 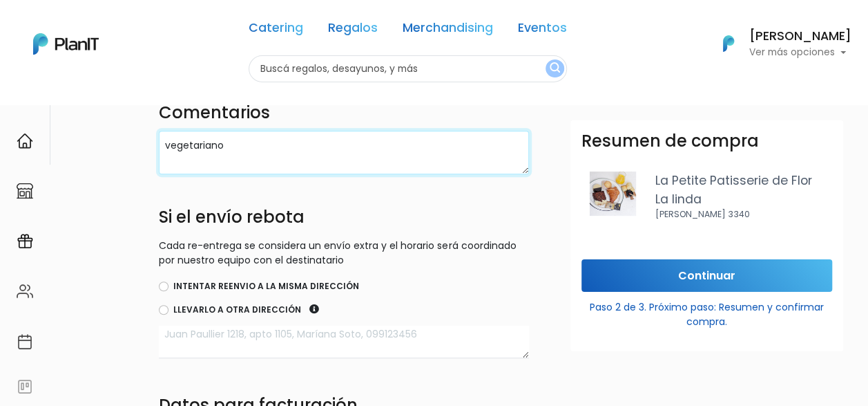 I want to click on input: Buscá regalos, desayunos, y más, so click(x=408, y=68).